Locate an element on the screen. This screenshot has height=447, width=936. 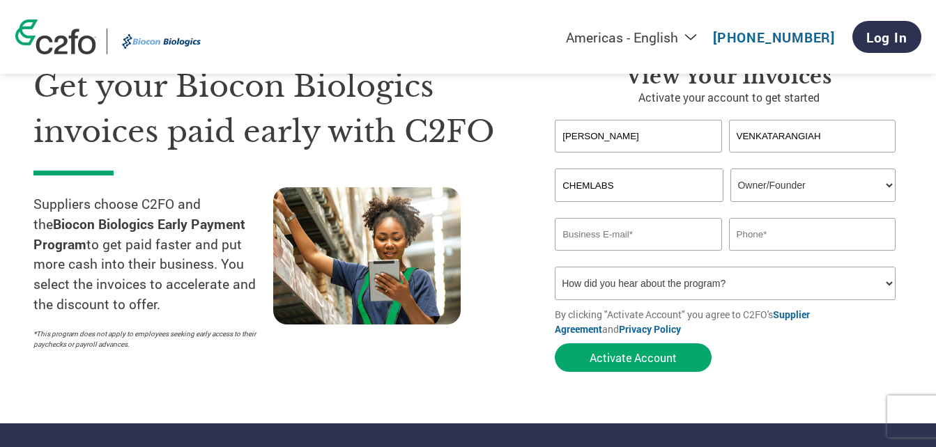
div: Invalid first name or first name is too long is located at coordinates (638, 158).